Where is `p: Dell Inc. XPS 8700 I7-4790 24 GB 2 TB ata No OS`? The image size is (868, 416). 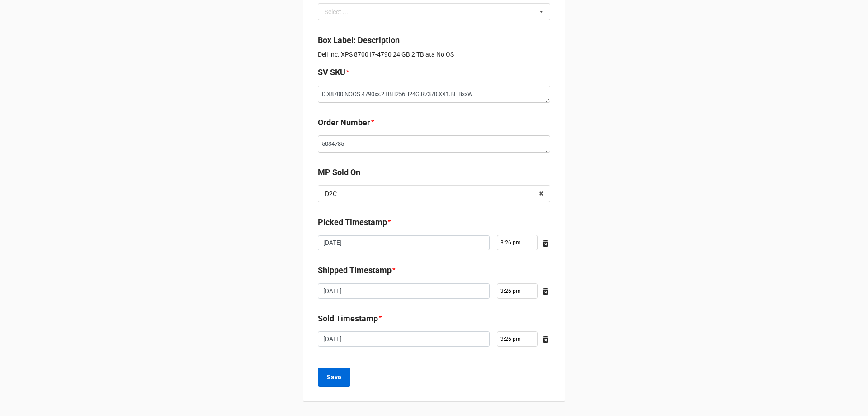
p: Dell Inc. XPS 8700 I7-4790 24 GB 2 TB ata No OS is located at coordinates (434, 55).